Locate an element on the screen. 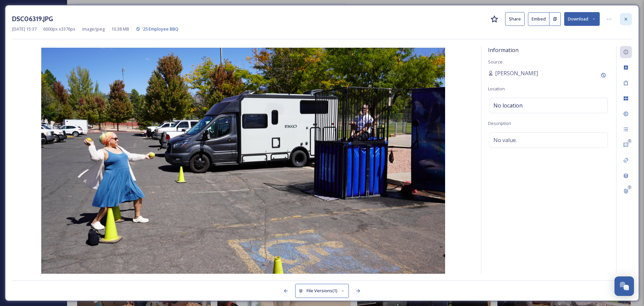 The image size is (644, 306). span: No value. is located at coordinates (505, 140).